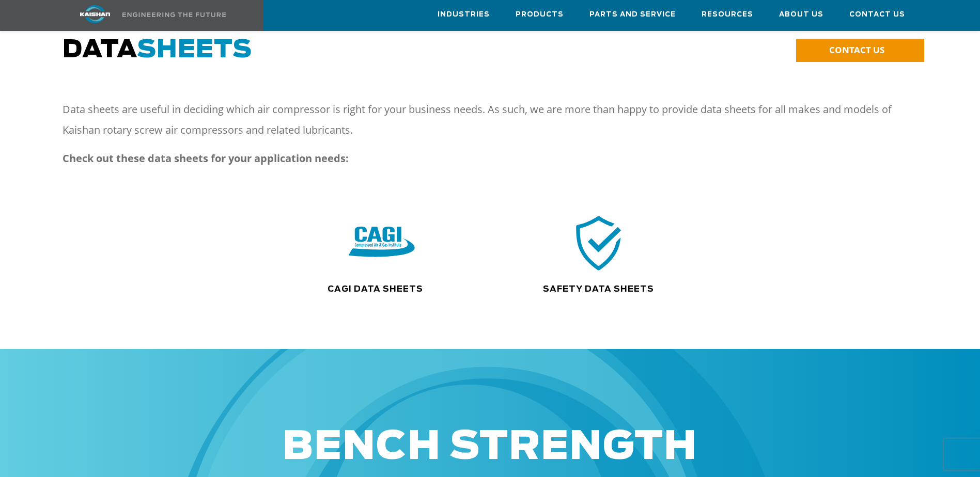 This screenshot has height=477, width=980. Describe the element at coordinates (856, 49) in the screenshot. I see `span: CONTACT US` at that location.